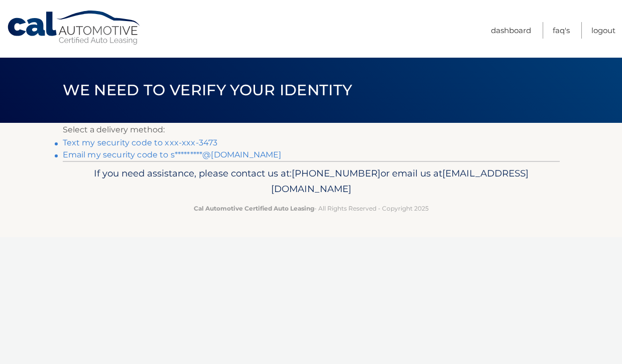 Image resolution: width=622 pixels, height=364 pixels. What do you see at coordinates (561, 30) in the screenshot?
I see `a: FAQ's` at bounding box center [561, 30].